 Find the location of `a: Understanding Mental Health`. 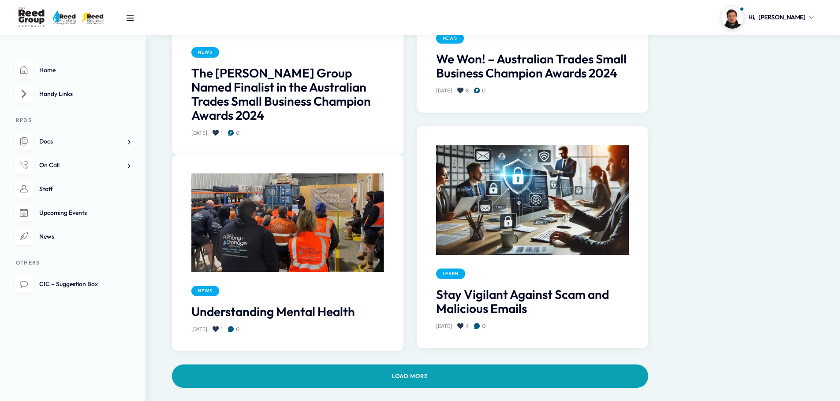

a: Understanding Mental Health is located at coordinates (287, 312).